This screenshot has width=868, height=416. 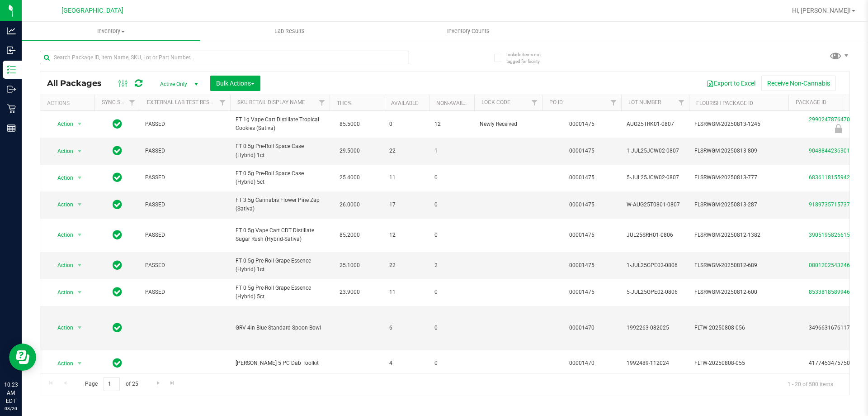 What do you see at coordinates (407, 363) in the screenshot?
I see `span: 4` at bounding box center [407, 363].